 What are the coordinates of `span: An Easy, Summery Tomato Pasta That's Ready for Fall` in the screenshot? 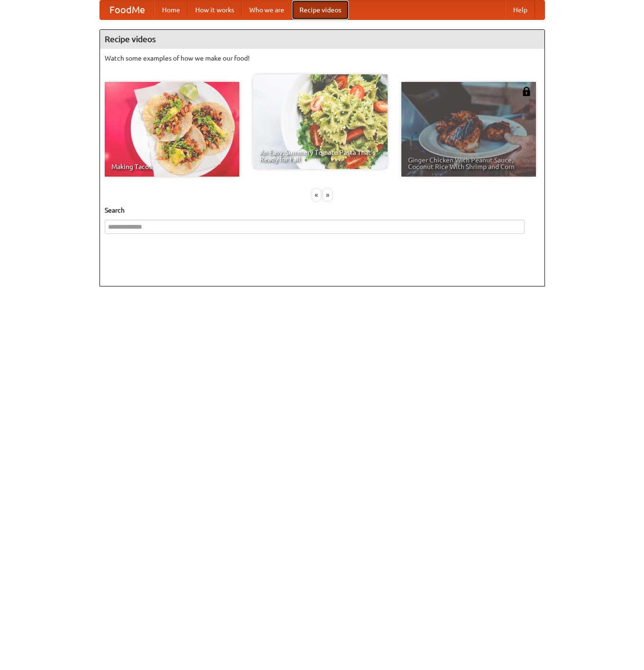 It's located at (320, 156).